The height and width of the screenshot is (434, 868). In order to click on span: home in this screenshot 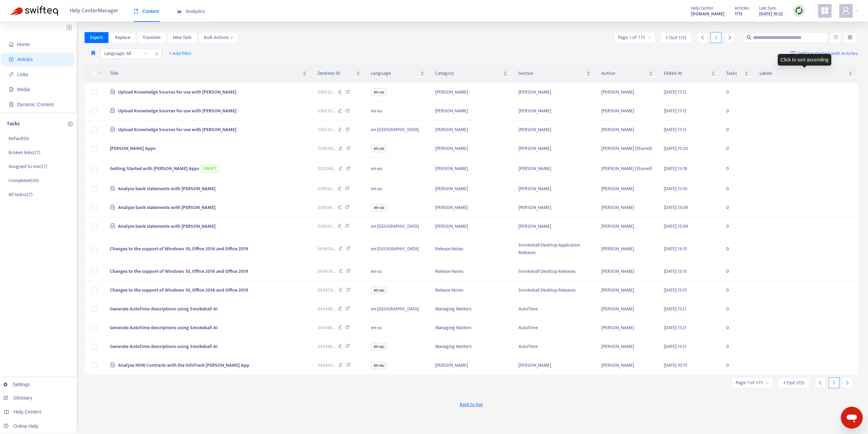, I will do `click(11, 45)`.